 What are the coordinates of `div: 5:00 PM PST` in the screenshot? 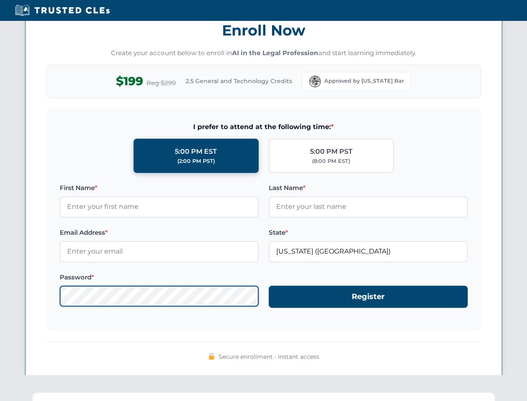 It's located at (331, 152).